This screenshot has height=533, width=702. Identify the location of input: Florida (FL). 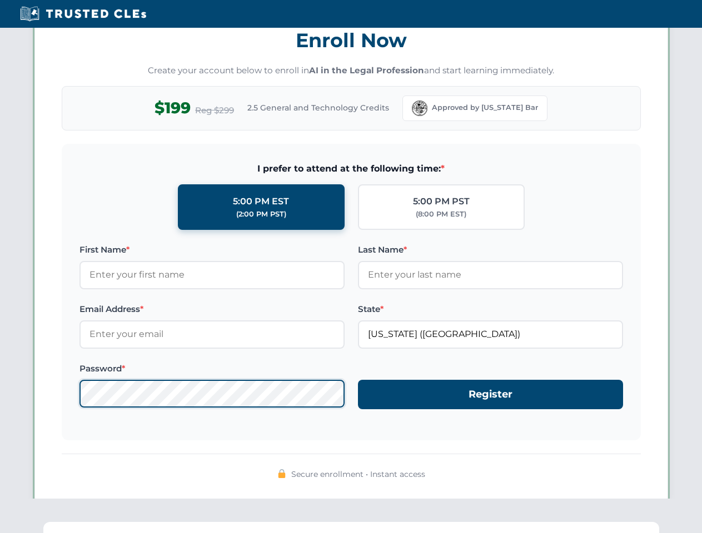
(490, 335).